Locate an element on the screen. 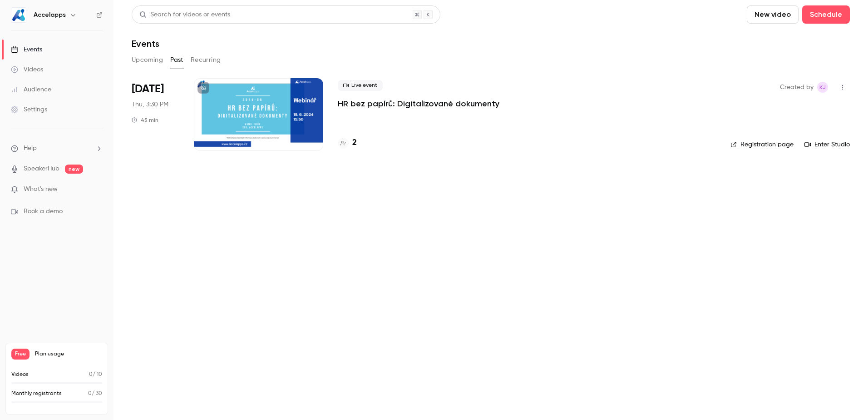 Image resolution: width=868 pixels, height=420 pixels. a: HR bez papírů: Digitalizované dokumenty is located at coordinates (418, 103).